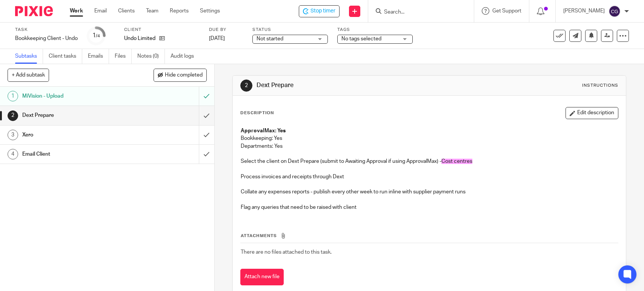 This screenshot has height=291, width=644. Describe the element at coordinates (429, 207) in the screenshot. I see `p: Flag any queries that need to be raised with client` at that location.